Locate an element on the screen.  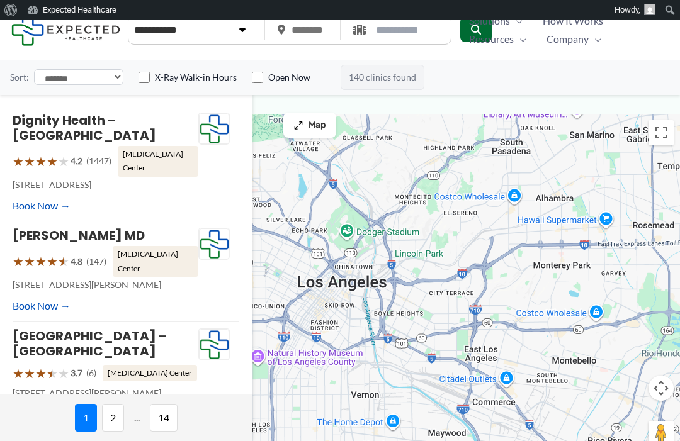
span: 2 is located at coordinates (113, 418).